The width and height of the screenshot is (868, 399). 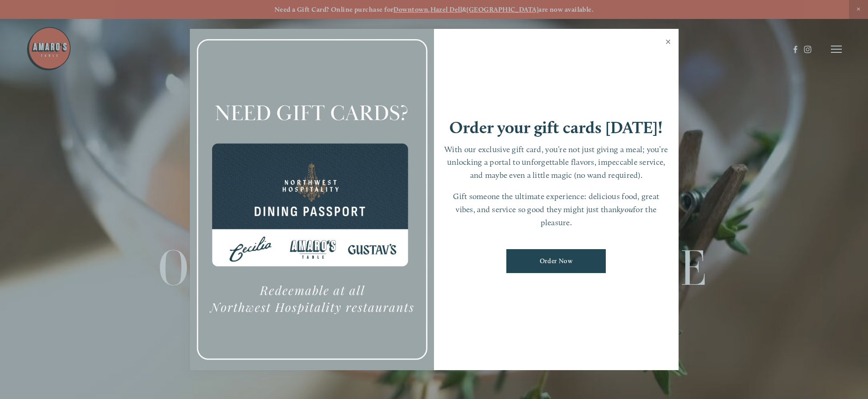 What do you see at coordinates (556, 210) in the screenshot?
I see `p: Gift someone the ultimate experience: delicious food, great vibes, and service so good they might...` at bounding box center [556, 210].